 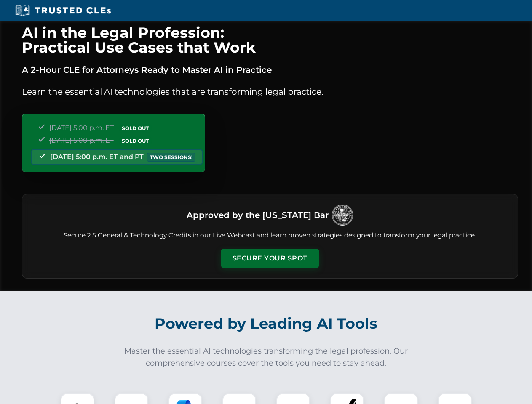 What do you see at coordinates (270, 40) in the screenshot?
I see `h1: AI in the Legal Profession: Practical Use Cases that Work` at bounding box center [270, 40].